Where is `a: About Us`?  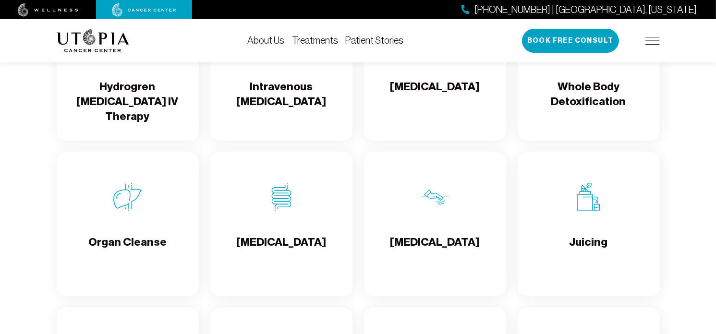 a: About Us is located at coordinates (266, 40).